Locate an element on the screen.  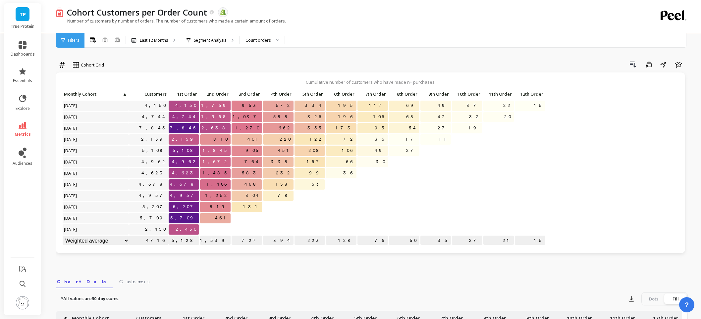
a: 5,207 is located at coordinates (155, 207).